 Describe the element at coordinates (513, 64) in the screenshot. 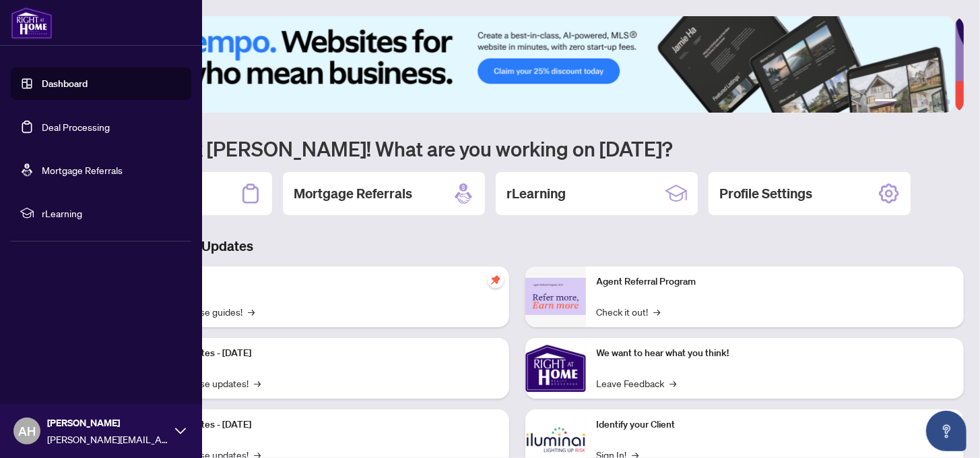

I see `img: Slide 0` at that location.